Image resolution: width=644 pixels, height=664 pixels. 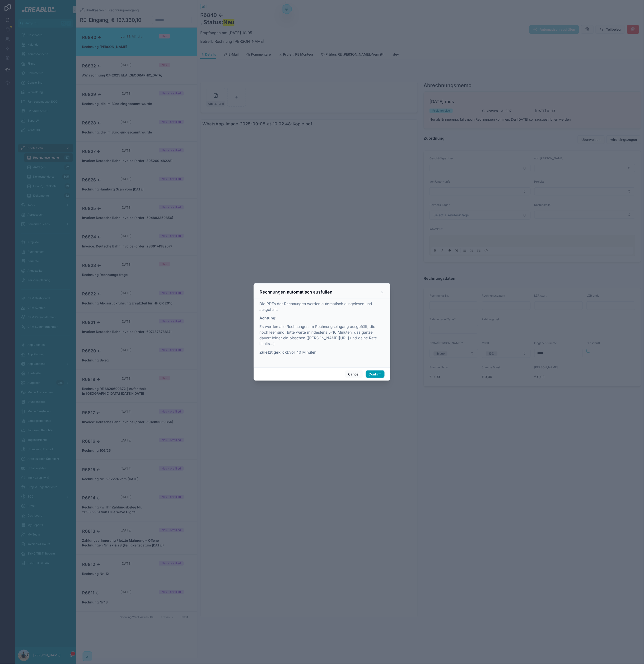 I want to click on p: Es werden alle Rechnungen im Rechnungseingang ausgefüllt, die noch leer sind. Bitte warte mindest..., so click(x=322, y=335).